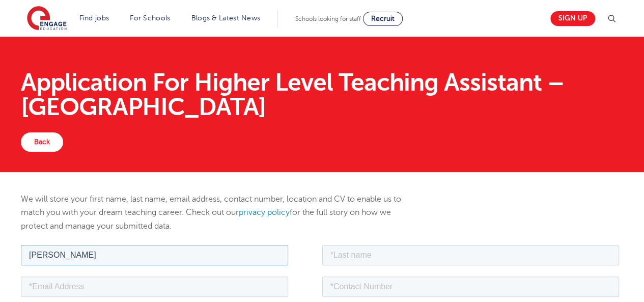 The width and height of the screenshot is (644, 302). I want to click on a: Back, so click(41, 142).